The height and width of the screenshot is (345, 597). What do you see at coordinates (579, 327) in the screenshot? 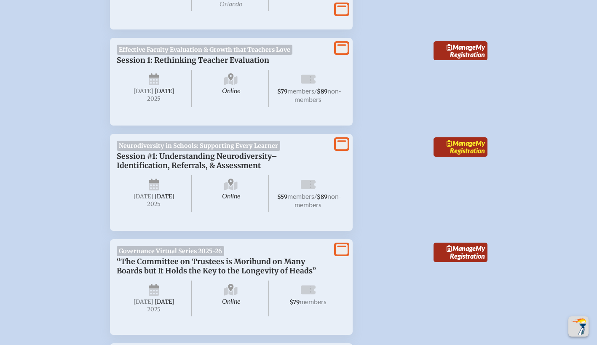
I see `button: Scroll Top` at bounding box center [579, 327].